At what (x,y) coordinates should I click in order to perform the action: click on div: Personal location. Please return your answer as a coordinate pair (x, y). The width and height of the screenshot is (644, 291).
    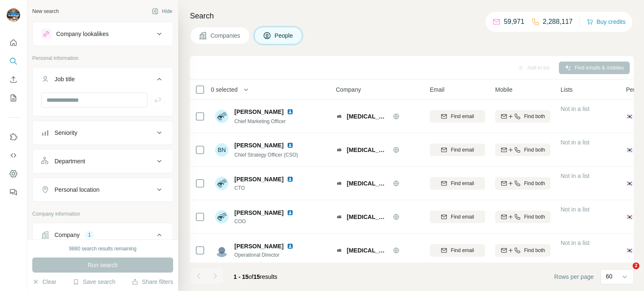
    Looking at the image, I should click on (76, 190).